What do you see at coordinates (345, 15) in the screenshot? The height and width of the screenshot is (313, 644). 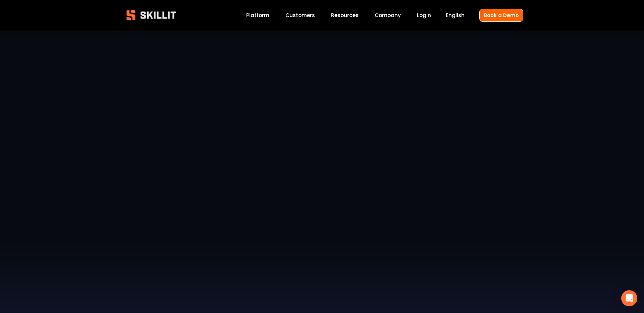 I see `a: folder dropdown` at bounding box center [345, 15].